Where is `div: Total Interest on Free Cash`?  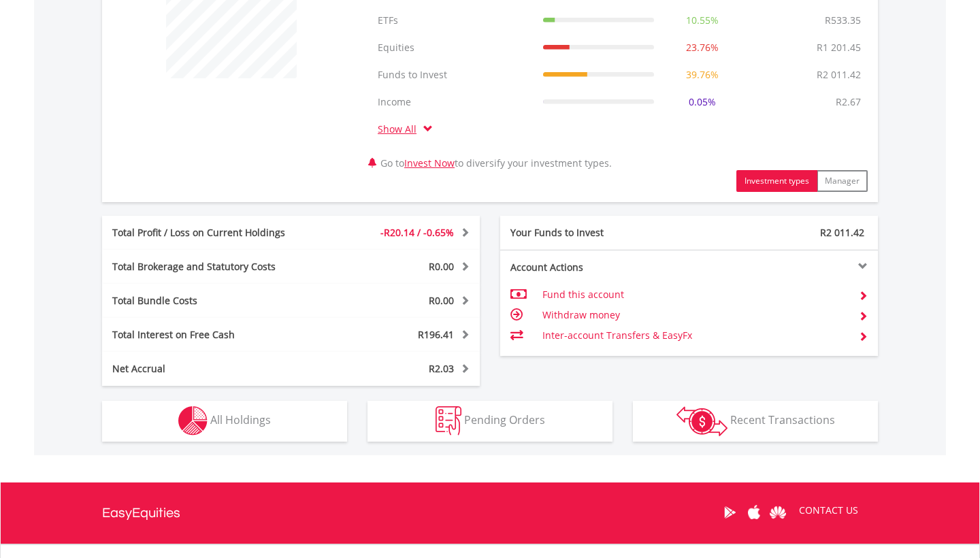 div: Total Interest on Free Cash is located at coordinates (212, 335).